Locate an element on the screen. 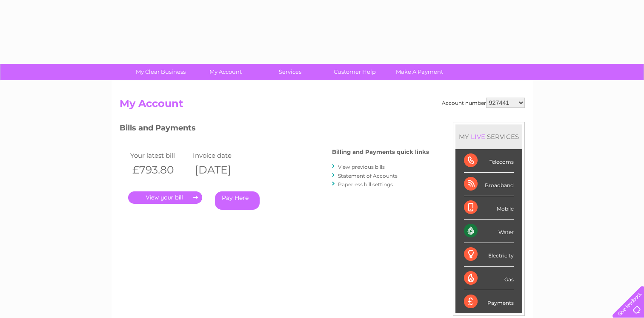 The width and height of the screenshot is (644, 318). div: MY SERVICES is located at coordinates (489, 136).